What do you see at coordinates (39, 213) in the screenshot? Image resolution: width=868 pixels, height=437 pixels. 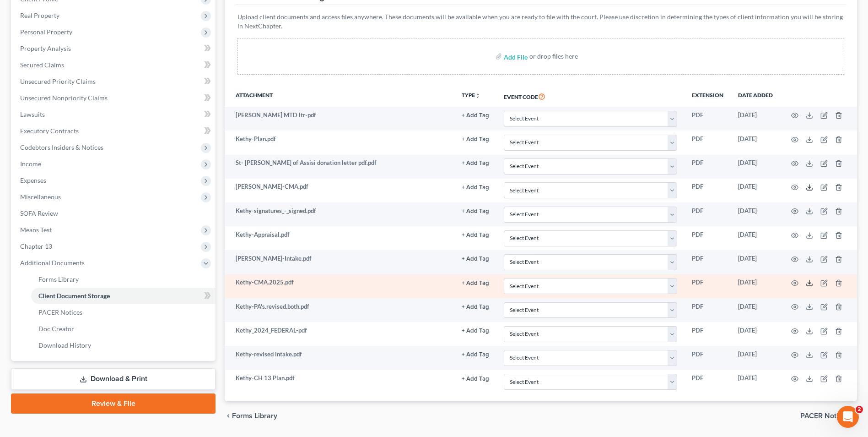 I see `span: SOFA Review` at bounding box center [39, 213].